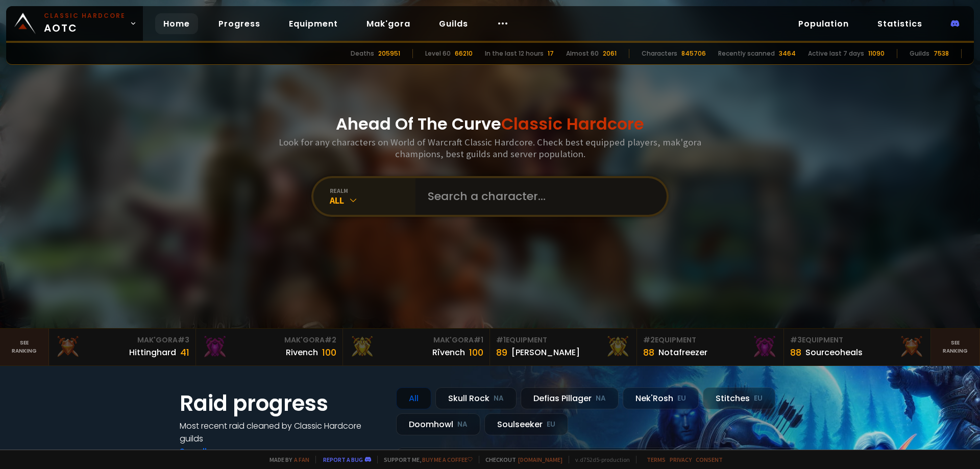 The width and height of the screenshot is (980, 469). What do you see at coordinates (185, 352) in the screenshot?
I see `div: 41` at bounding box center [185, 352].